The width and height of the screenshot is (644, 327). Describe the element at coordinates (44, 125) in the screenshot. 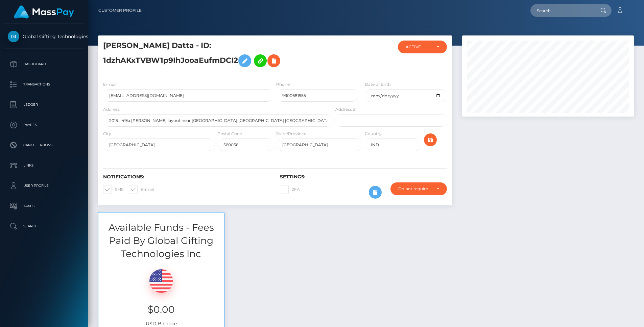

I see `p: Payees` at that location.